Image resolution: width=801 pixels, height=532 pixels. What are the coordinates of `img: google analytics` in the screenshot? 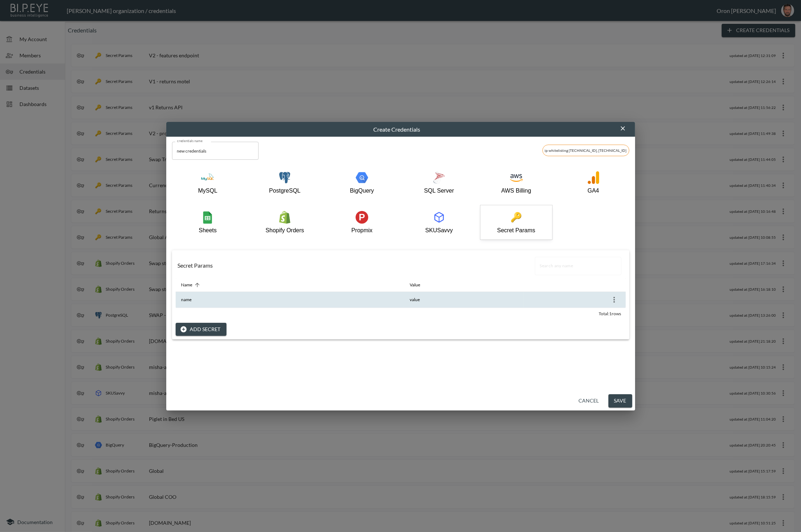 It's located at (593, 177).